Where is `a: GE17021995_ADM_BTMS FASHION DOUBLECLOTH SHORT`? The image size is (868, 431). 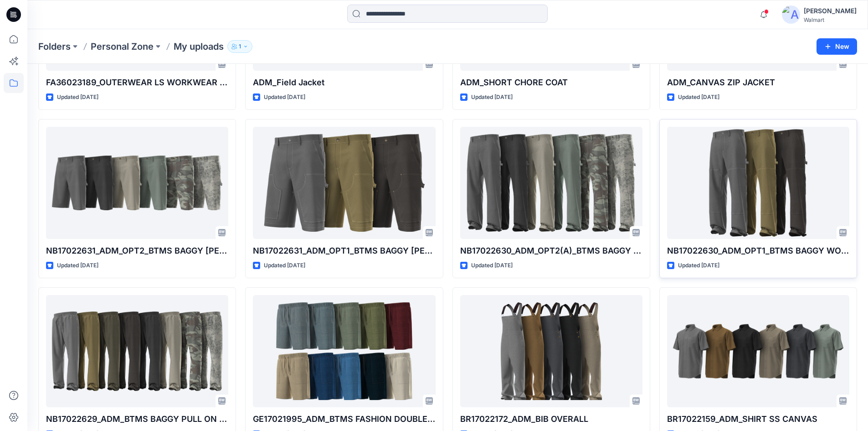
a: GE17021995_ADM_BTMS FASHION DOUBLECLOTH SHORT is located at coordinates (344, 351).